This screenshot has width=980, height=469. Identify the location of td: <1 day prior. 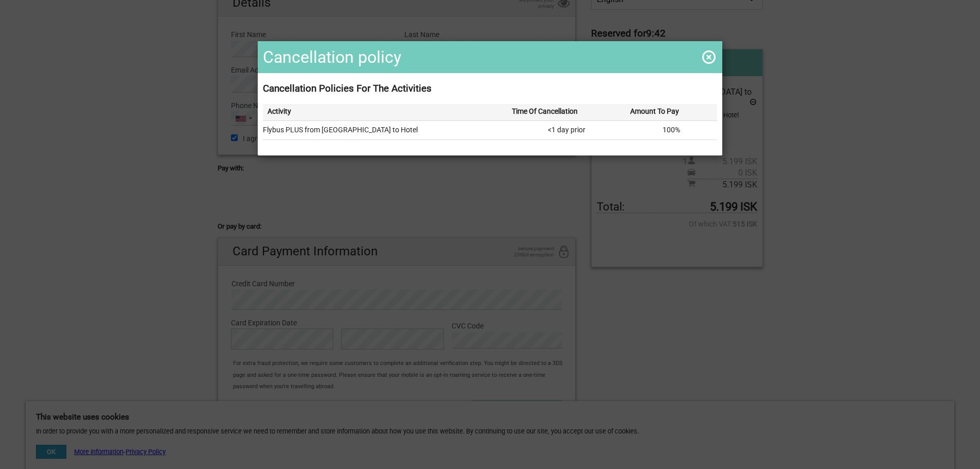
(567, 130).